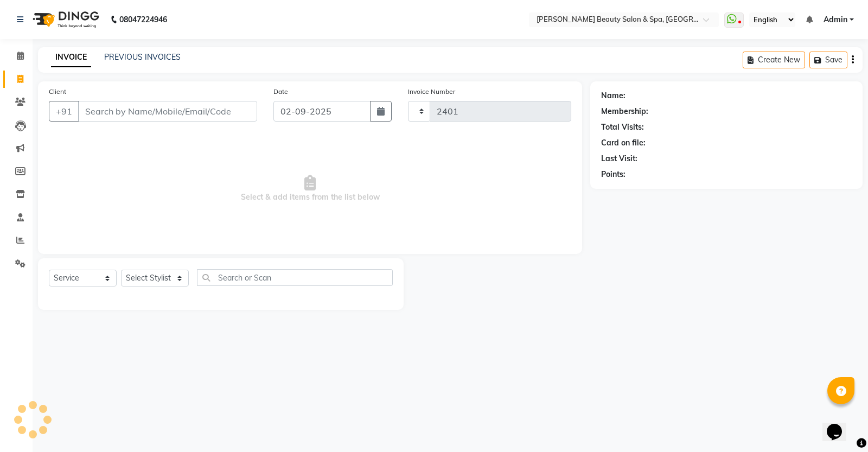 The image size is (868, 452). What do you see at coordinates (828, 60) in the screenshot?
I see `button: Save` at bounding box center [828, 60].